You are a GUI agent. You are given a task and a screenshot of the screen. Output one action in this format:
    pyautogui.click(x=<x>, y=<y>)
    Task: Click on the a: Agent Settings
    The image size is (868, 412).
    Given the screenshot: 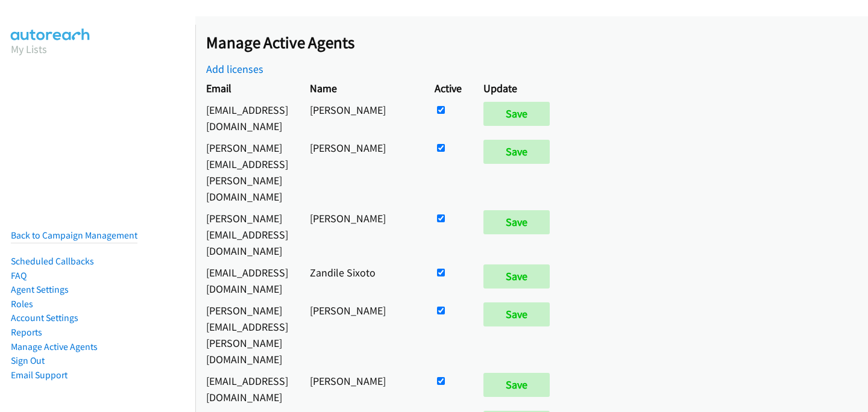 What is the action you would take?
    pyautogui.click(x=40, y=289)
    